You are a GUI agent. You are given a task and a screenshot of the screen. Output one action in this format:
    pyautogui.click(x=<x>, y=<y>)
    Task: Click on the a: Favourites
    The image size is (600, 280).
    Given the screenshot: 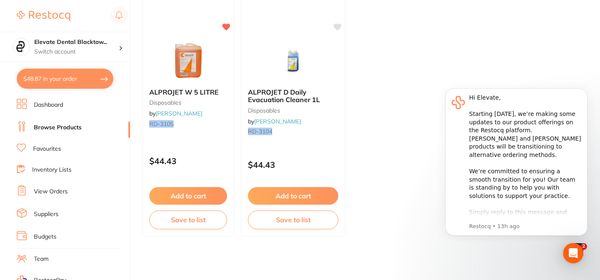 What is the action you would take?
    pyautogui.click(x=47, y=149)
    